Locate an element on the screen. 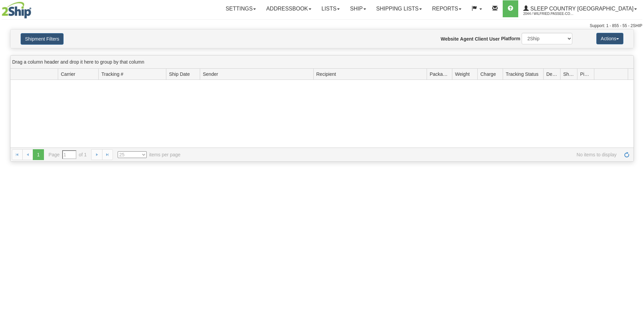 This screenshot has height=311, width=644. a: Ship is located at coordinates (357, 8).